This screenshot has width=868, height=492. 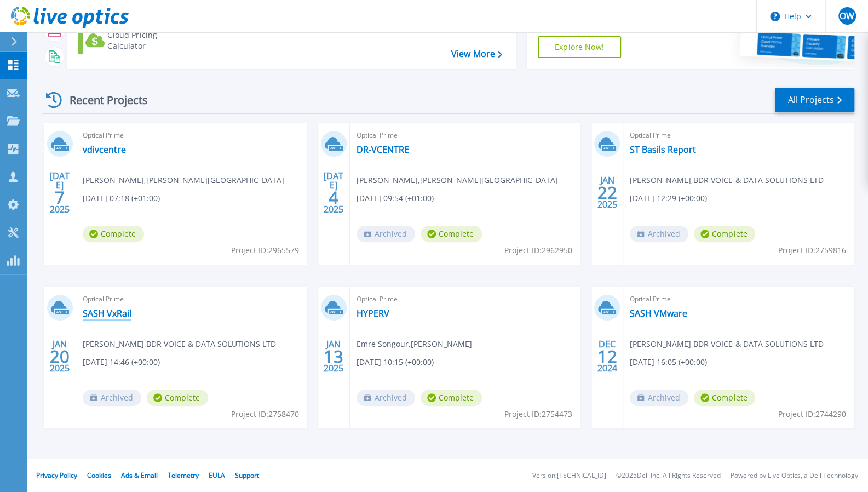 I want to click on span: Project ID: 2962950, so click(x=538, y=250).